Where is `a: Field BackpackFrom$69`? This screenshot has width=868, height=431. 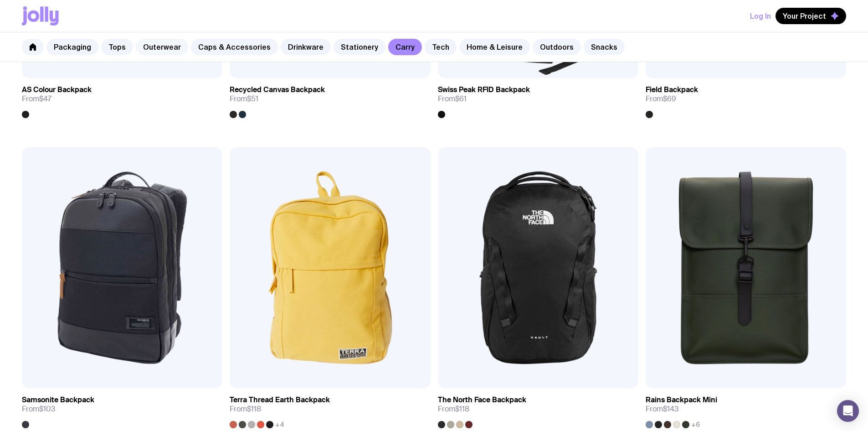 a: Field BackpackFrom$69 is located at coordinates (746, 98).